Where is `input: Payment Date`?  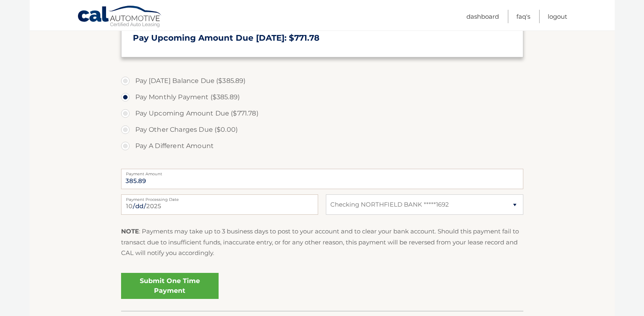
input: Payment Date is located at coordinates (219, 205).